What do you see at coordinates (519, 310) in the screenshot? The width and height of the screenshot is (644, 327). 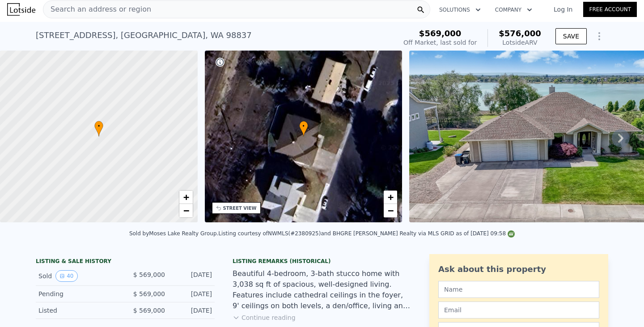 I see `input: Email` at bounding box center [519, 310].